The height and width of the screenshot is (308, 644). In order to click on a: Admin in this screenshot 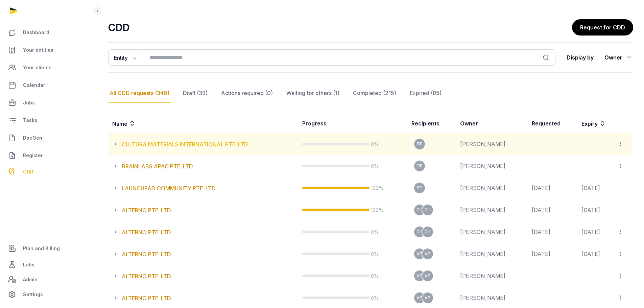, I will do `click(49, 280)`.